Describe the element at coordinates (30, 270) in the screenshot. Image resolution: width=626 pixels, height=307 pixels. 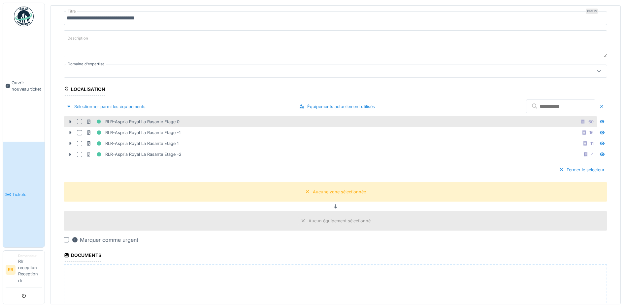
I see `li: Rlr reception Reception rlr` at that location.